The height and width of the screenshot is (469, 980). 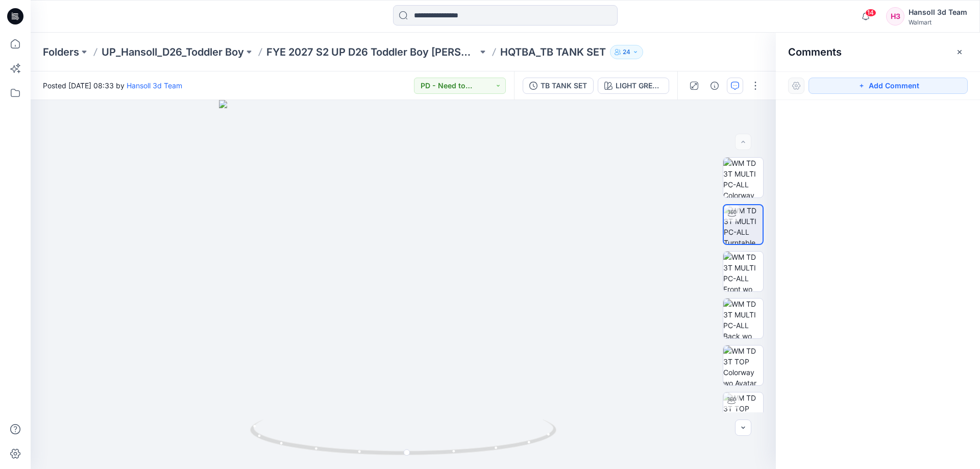 What do you see at coordinates (743, 365) in the screenshot?
I see `img: WM TD 3T TOP Colorway wo Avatar` at bounding box center [743, 365].